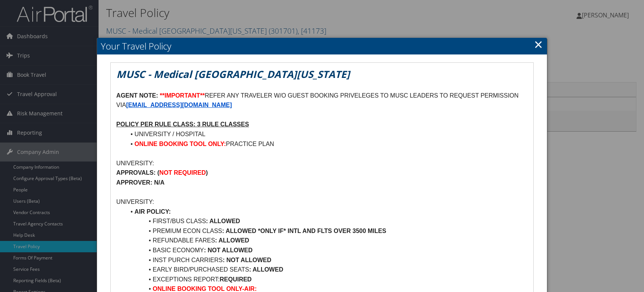 The height and width of the screenshot is (292, 644). I want to click on li: REFUNDABLE FARES, so click(327, 241).